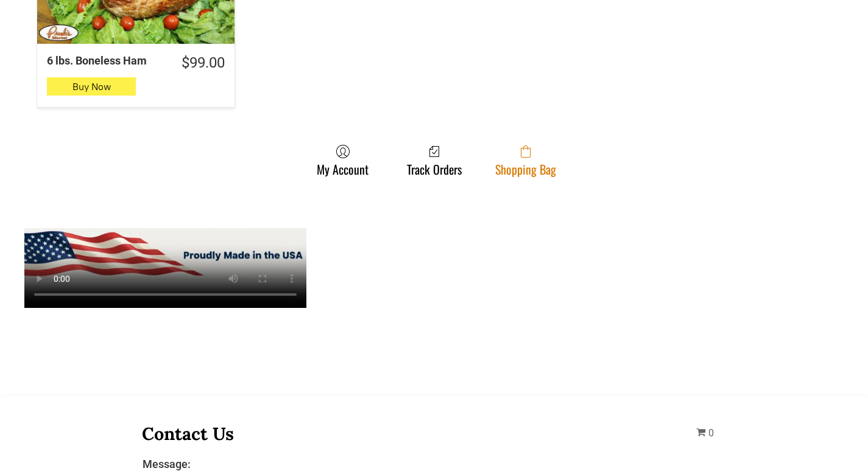  I want to click on a: Track Orders, so click(435, 160).